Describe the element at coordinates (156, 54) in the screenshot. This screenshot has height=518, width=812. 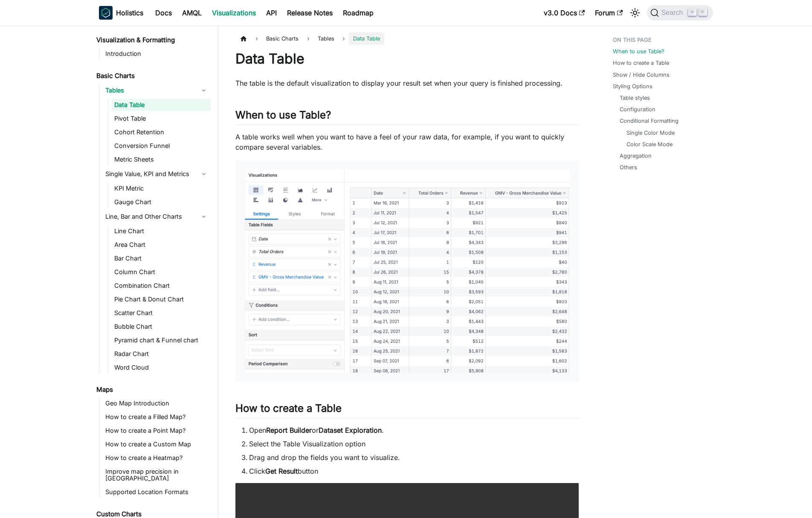
I see `a: Introduction` at that location.